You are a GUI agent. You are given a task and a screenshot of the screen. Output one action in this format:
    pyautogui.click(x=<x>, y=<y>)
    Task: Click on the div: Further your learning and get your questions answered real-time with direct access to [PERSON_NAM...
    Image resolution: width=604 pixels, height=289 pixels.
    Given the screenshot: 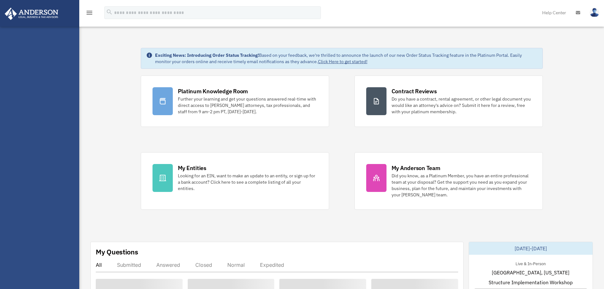 What is the action you would take?
    pyautogui.click(x=247, y=105)
    